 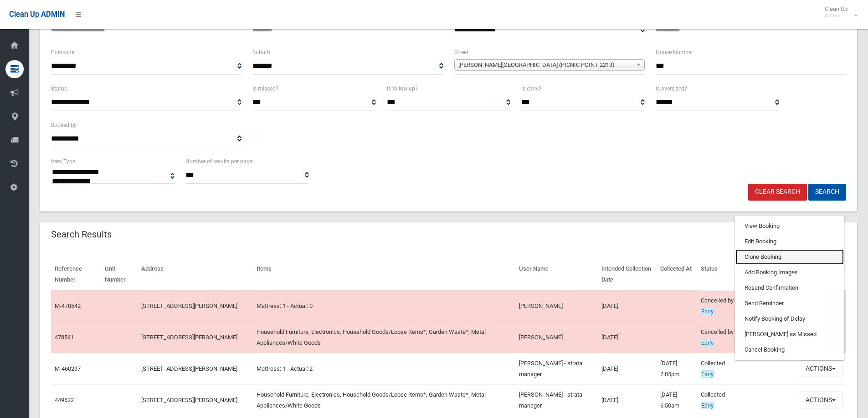 What do you see at coordinates (777, 192) in the screenshot?
I see `a: Clear Search` at bounding box center [777, 192].